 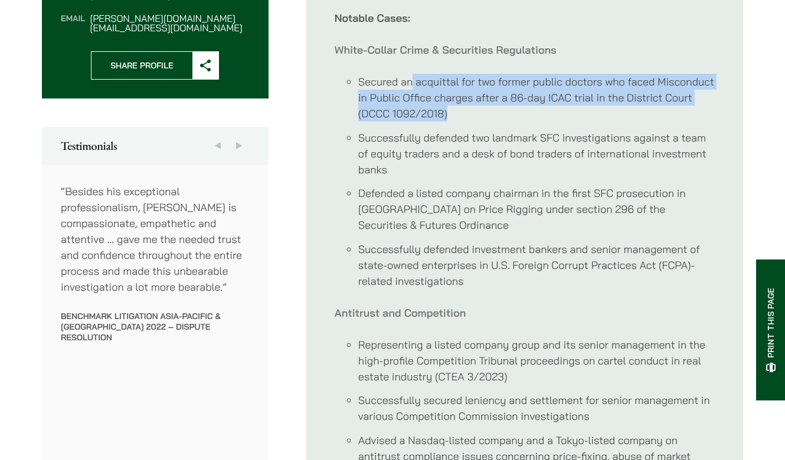 What do you see at coordinates (372, 18) in the screenshot?
I see `strong: Notable Cases:` at bounding box center [372, 18].